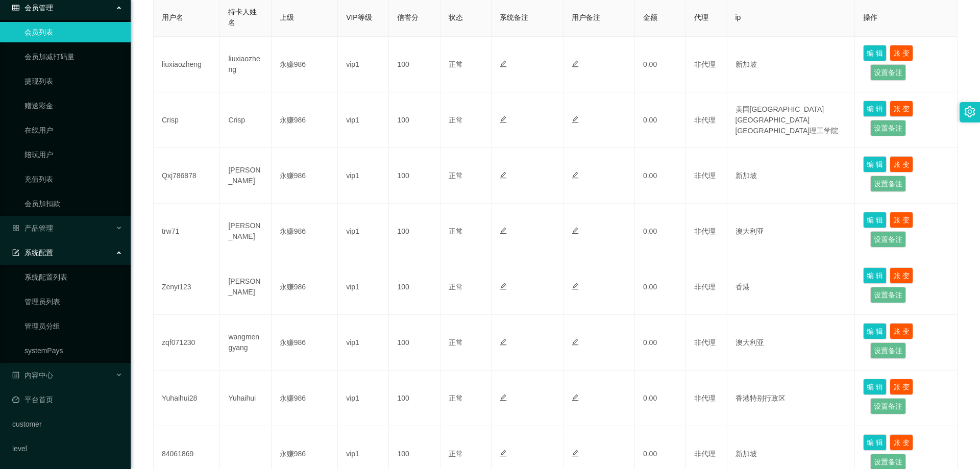 This screenshot has width=980, height=469. Describe the element at coordinates (246, 64) in the screenshot. I see `td: liuxiaozheng` at that location.